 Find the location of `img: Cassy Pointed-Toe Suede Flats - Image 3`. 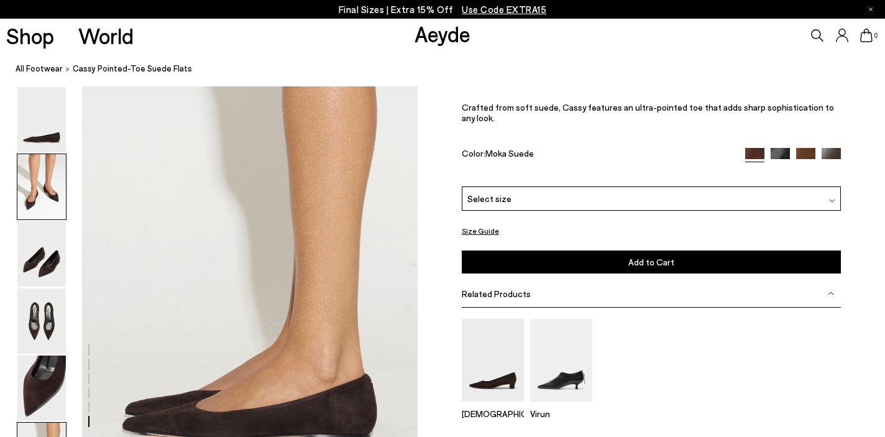

img: Cassy Pointed-Toe Suede Flats - Image 3 is located at coordinates (42, 253).